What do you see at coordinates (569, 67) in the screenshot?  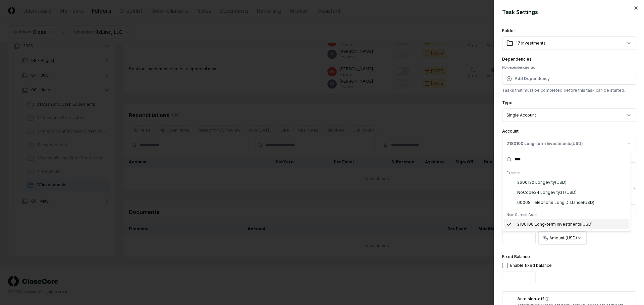 I see `div: No dependencies set` at bounding box center [569, 67].